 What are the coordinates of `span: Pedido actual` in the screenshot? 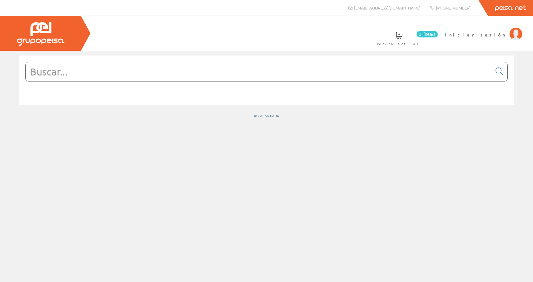 It's located at (399, 44).